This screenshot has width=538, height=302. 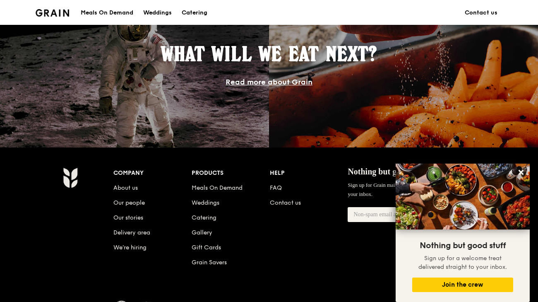 I want to click on a: We’re hiring, so click(x=130, y=247).